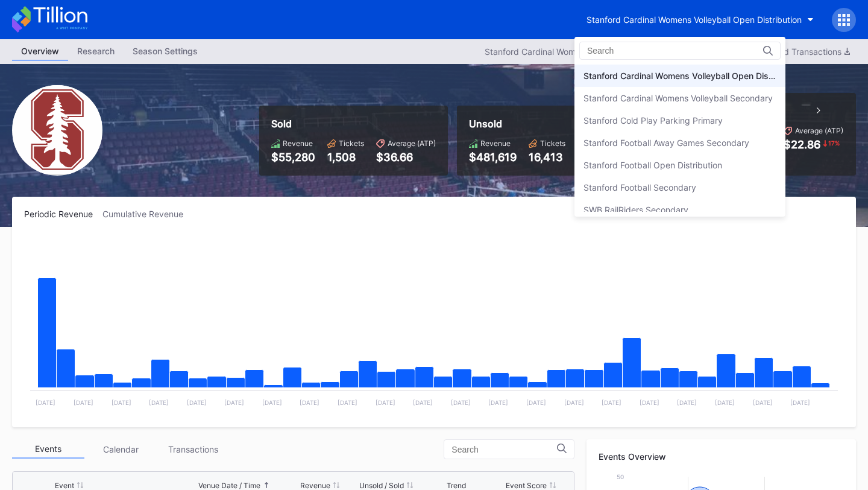 This screenshot has width=868, height=490. What do you see at coordinates (640, 187) in the screenshot?
I see `div: Stanford Football Secondary` at bounding box center [640, 187].